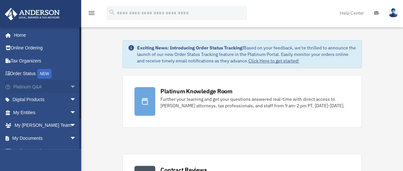 The height and width of the screenshot is (171, 403). What do you see at coordinates (242, 101) in the screenshot?
I see `a: Platinum Knowledge Room Further your learning and get your questions answered real-time with dire...` at bounding box center [242, 101].